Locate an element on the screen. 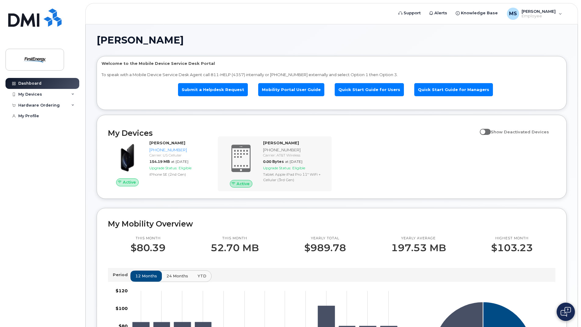 The width and height of the screenshot is (581, 327). h2: My Mobility Overview is located at coordinates (332, 224).